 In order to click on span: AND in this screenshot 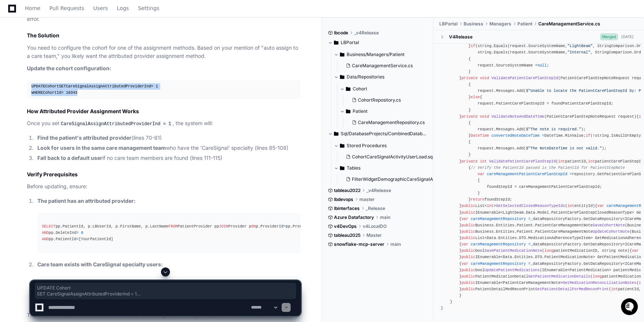, I will do `click(45, 239)`.